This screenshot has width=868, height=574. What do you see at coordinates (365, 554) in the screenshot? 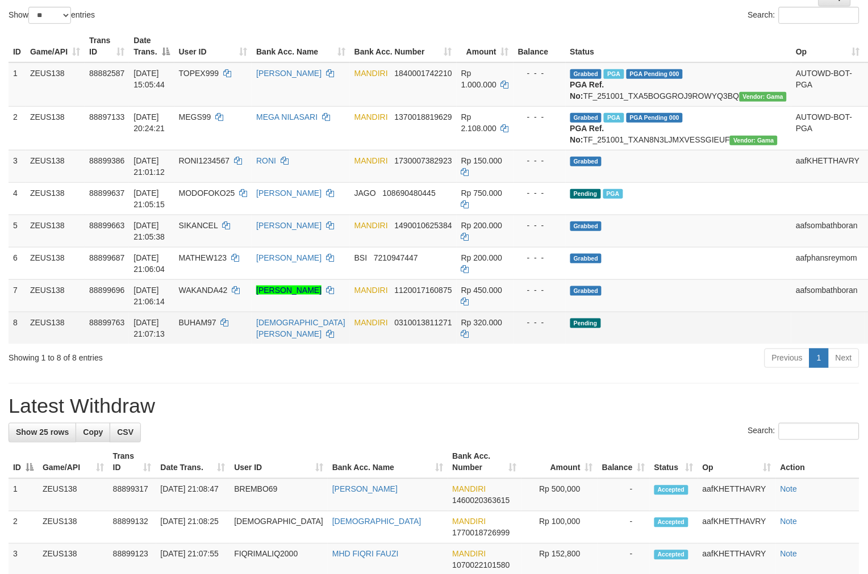
I see `a: MHD FIQRI FAUZI` at bounding box center [365, 554].